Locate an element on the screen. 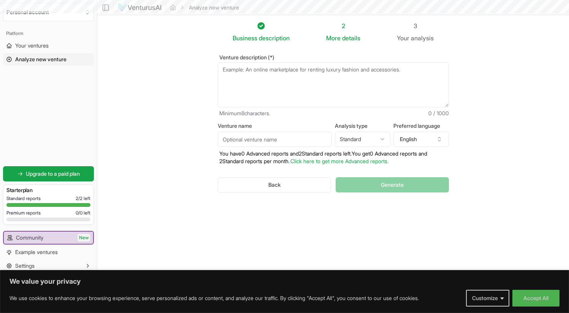 The image size is (569, 313). span: Analyze new venture is located at coordinates (41, 59).